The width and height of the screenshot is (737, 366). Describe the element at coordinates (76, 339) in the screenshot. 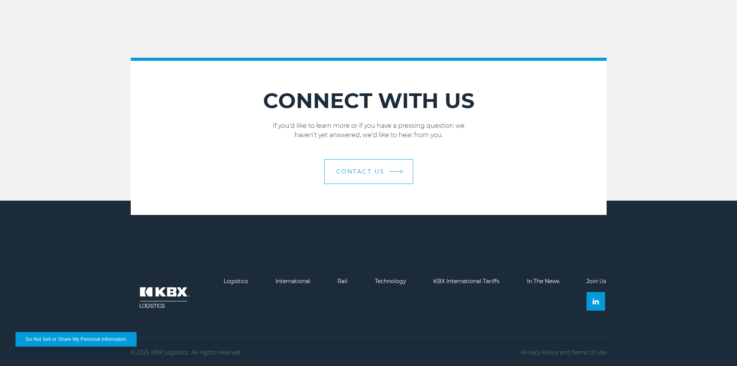

I see `button: Do Not Sell or Share My Personal Information` at that location.